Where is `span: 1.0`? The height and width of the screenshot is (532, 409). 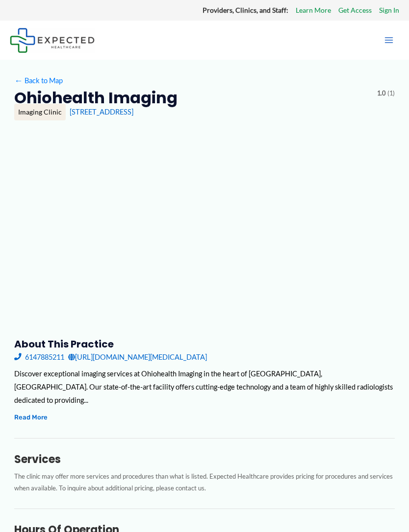
span: 1.0 is located at coordinates (381, 94).